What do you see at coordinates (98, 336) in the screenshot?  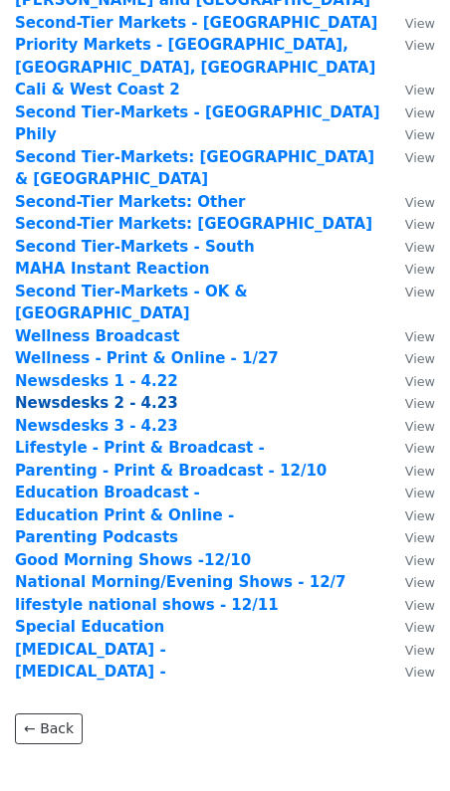 I see `a: Wellness Broadcast` at bounding box center [98, 336].